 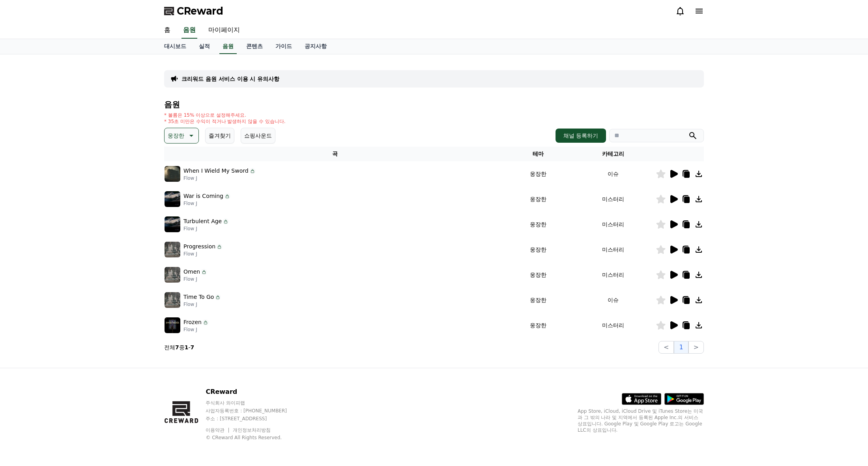 I want to click on a: 가이드, so click(x=284, y=46).